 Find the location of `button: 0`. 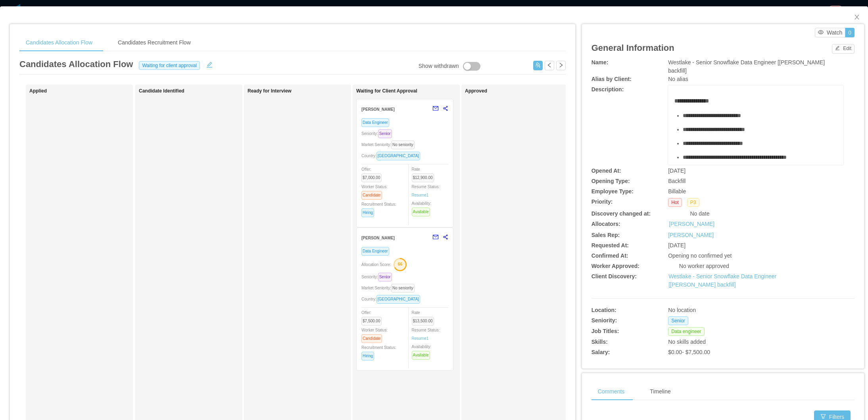

button: 0 is located at coordinates (850, 33).